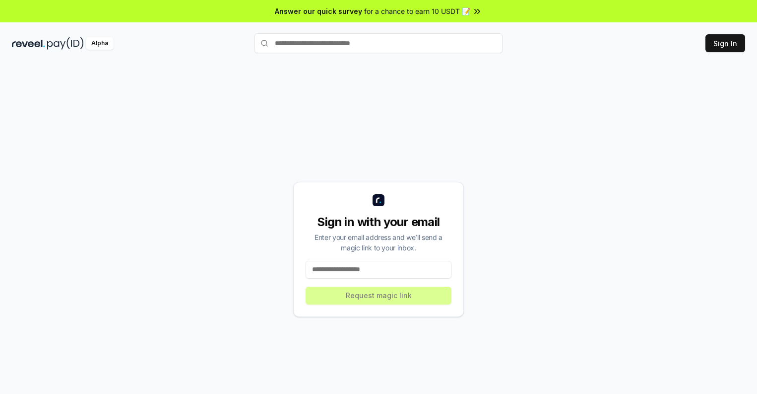 The height and width of the screenshot is (394, 757). Describe the element at coordinates (319, 11) in the screenshot. I see `span: Answer our quick survey` at that location.